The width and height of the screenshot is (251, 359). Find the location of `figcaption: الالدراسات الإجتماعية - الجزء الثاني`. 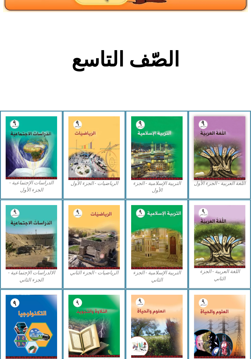

figcaption: الالدراسات الإجتماعية - الجزء الثاني is located at coordinates (31, 276).